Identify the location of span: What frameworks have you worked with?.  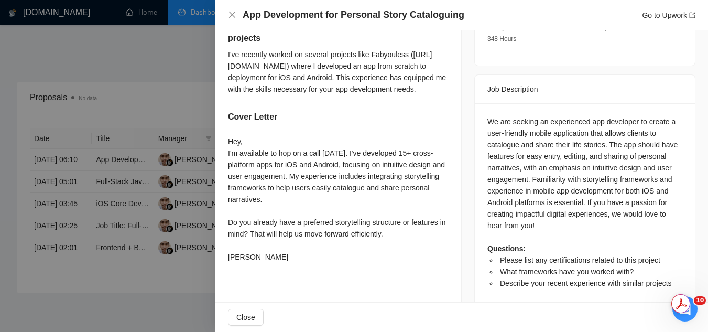
(566, 271).